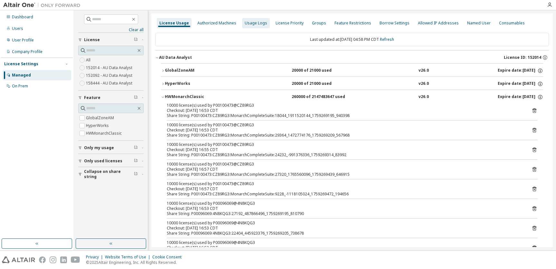  I want to click on div: GlobalZoneAM, so click(194, 71).